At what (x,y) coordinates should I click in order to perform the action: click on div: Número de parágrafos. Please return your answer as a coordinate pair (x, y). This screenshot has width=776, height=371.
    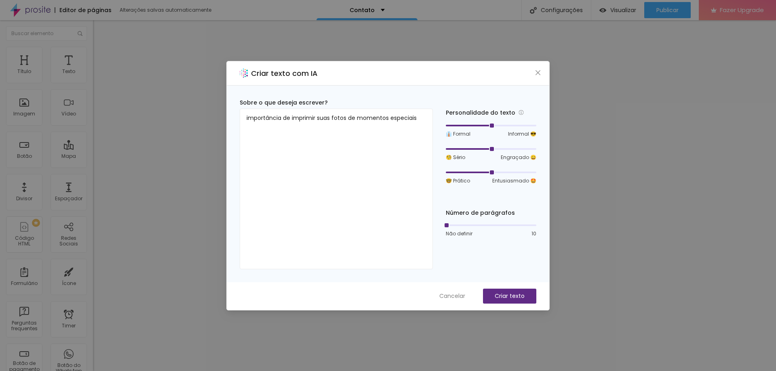
    Looking at the image, I should click on (491, 213).